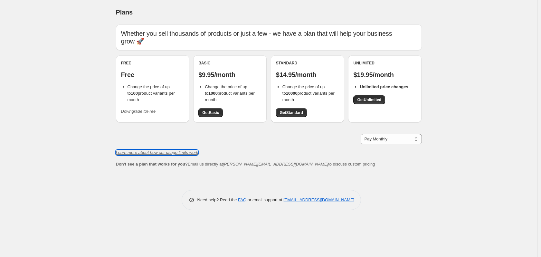  Describe the element at coordinates (153, 75) in the screenshot. I see `p: Free` at that location.